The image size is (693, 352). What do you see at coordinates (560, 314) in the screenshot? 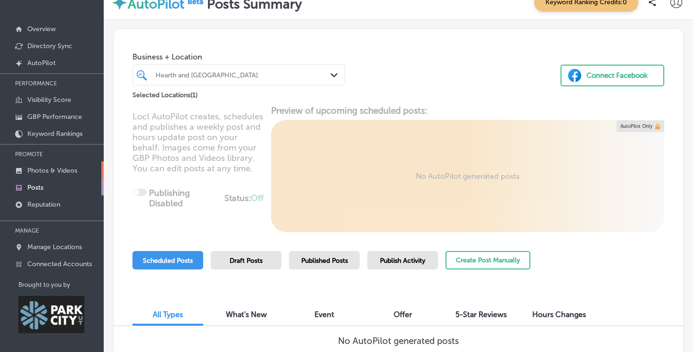
I see `span: Hours Changes` at bounding box center [560, 314].